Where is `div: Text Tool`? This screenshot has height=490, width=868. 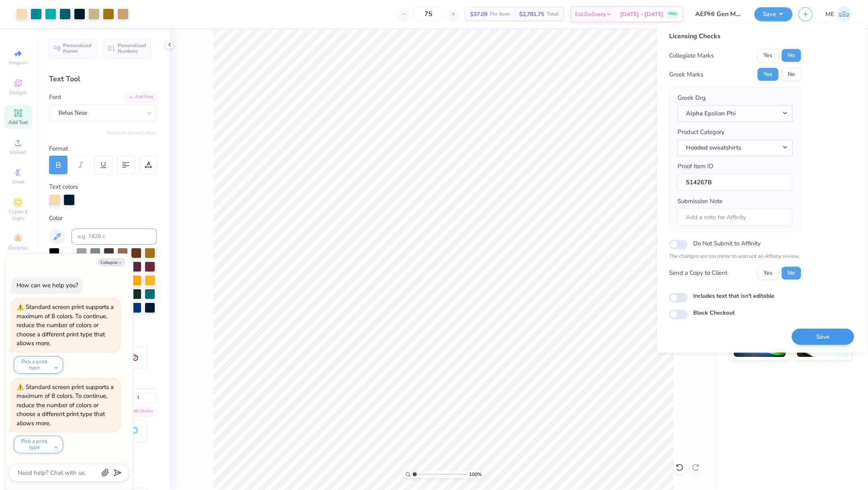
div: Text Tool is located at coordinates (103, 79).